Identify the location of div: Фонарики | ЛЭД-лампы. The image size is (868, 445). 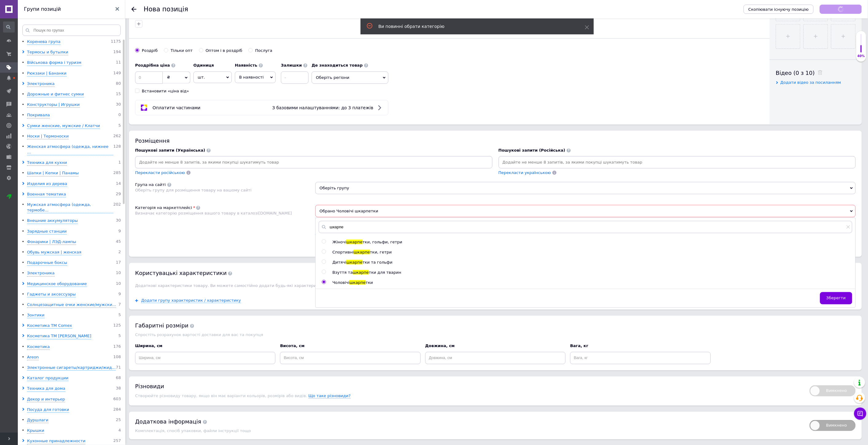
(52, 242).